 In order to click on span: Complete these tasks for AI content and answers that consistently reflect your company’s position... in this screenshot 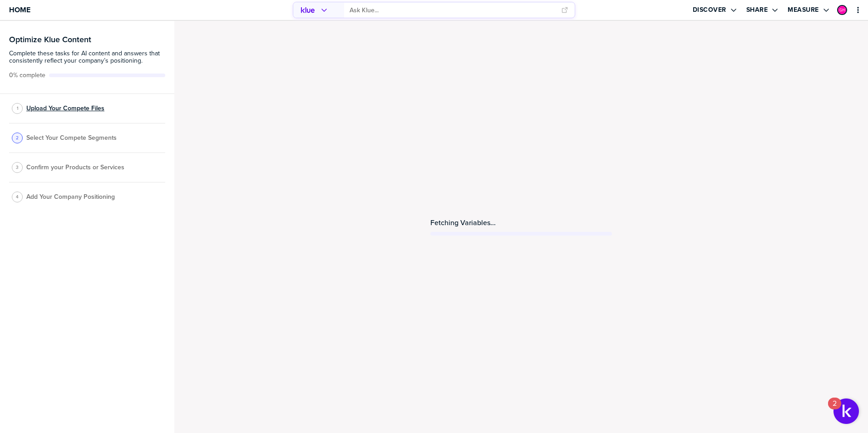, I will do `click(87, 57)`.